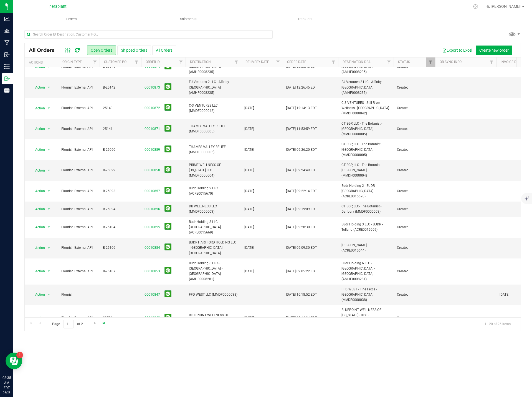  I want to click on span: Budr Holding 3 LLC - BUDR - Tolland (ACRE0015669), so click(366, 227).